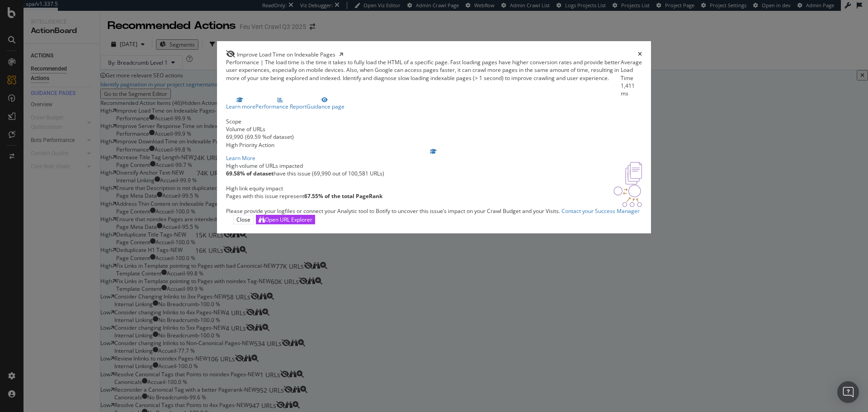 This screenshot has width=868, height=412. What do you see at coordinates (631, 70) in the screenshot?
I see `div: Average Load Time` at bounding box center [631, 70].